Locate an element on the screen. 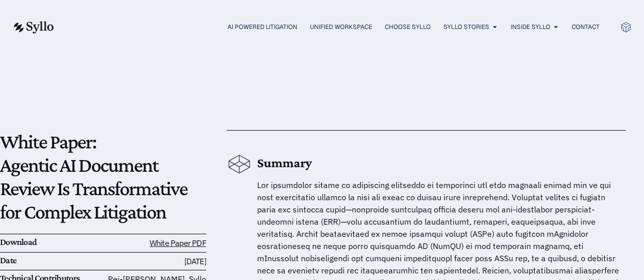 Image resolution: width=644 pixels, height=280 pixels. a: White Paper PDF is located at coordinates (178, 243).